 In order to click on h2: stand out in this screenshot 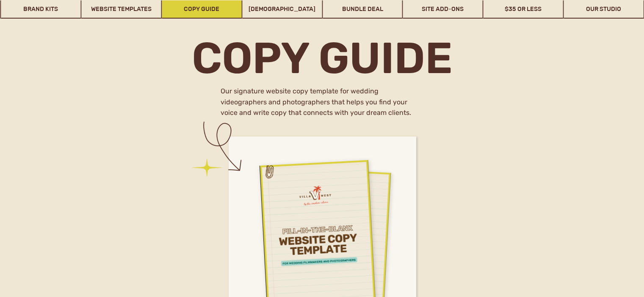, I will do `click(225, 124)`.